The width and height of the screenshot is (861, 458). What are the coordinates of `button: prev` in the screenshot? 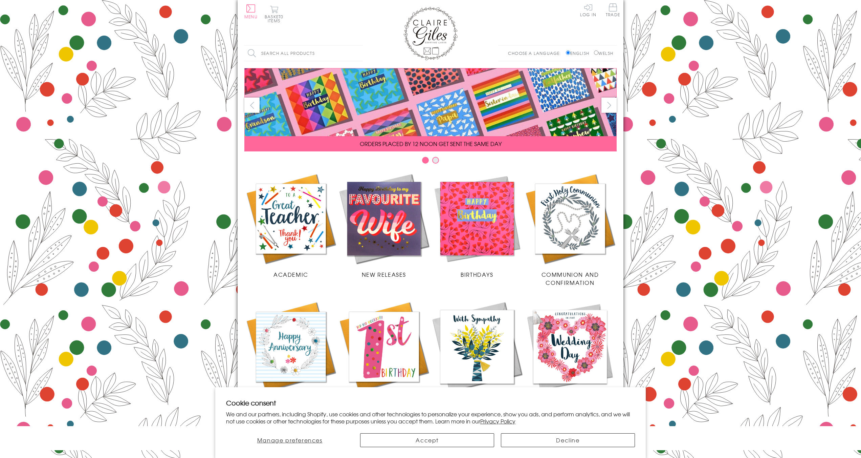 It's located at (252, 105).